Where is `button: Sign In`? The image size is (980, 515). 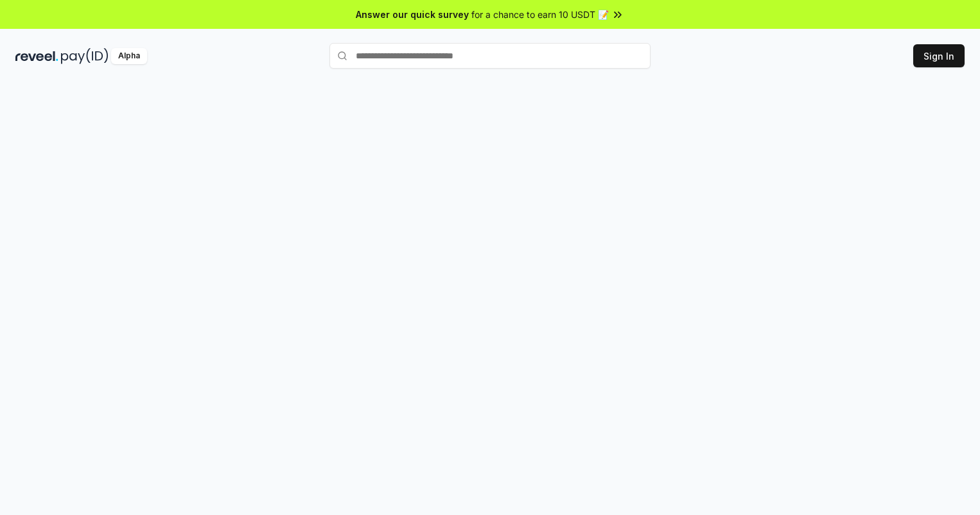 button: Sign In is located at coordinates (938, 55).